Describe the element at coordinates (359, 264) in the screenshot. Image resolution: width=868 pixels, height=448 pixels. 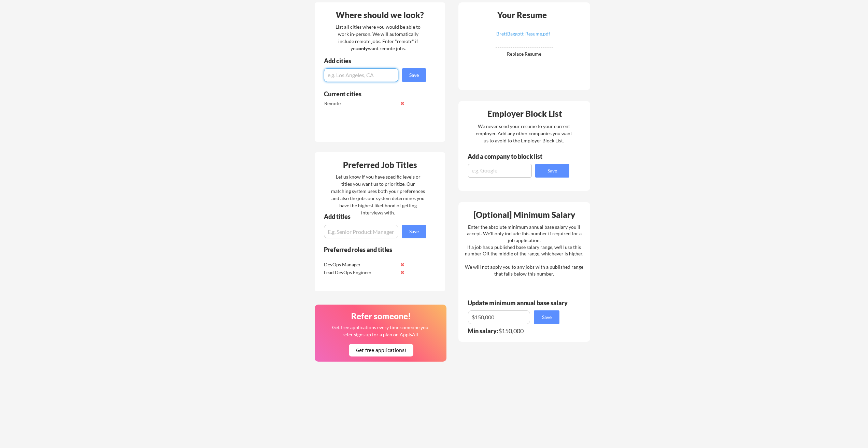
I see `div: DevOps Manager` at that location.